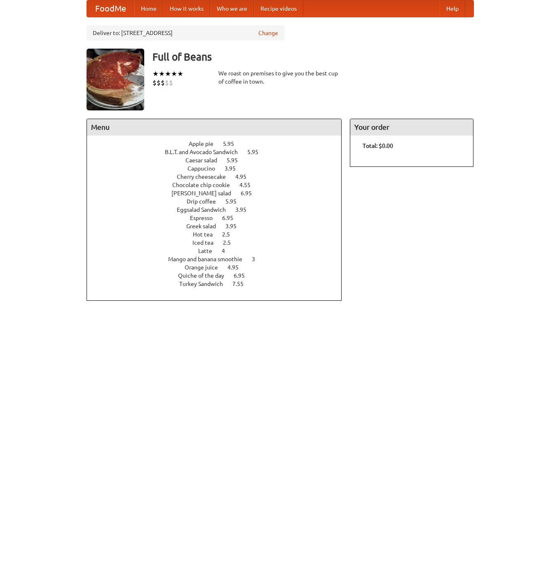  What do you see at coordinates (205, 268) in the screenshot?
I see `span: Orange juice` at bounding box center [205, 268].